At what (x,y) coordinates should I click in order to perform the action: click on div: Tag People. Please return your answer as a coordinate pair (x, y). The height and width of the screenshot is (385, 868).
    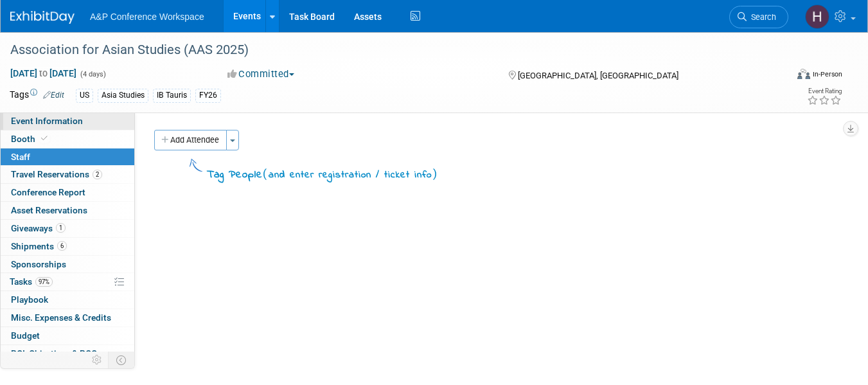
    Looking at the image, I should click on (322, 174).